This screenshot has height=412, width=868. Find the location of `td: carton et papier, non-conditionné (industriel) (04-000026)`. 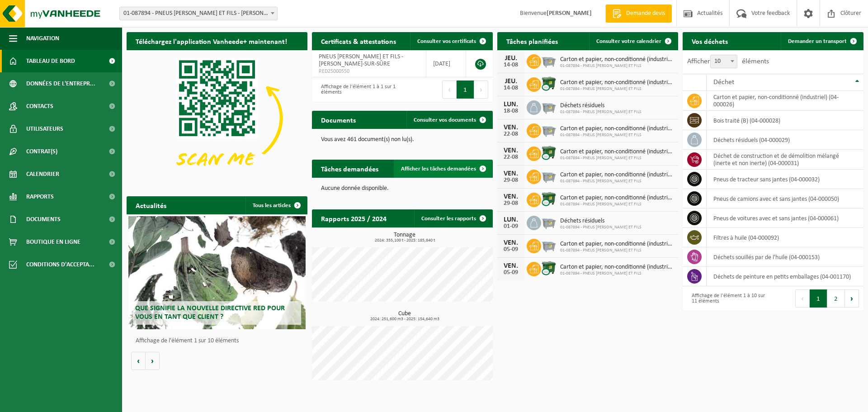

td: carton et papier, non-conditionné (industriel) (04-000026) is located at coordinates (785, 101).